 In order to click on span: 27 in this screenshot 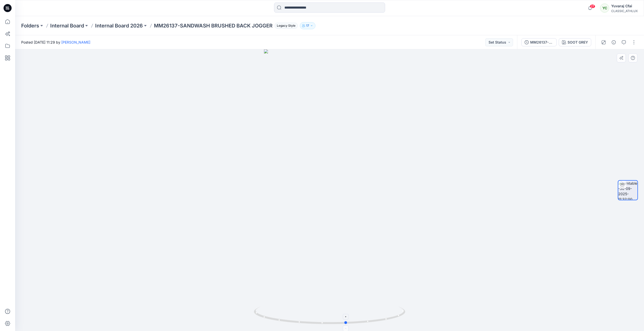, I will do `click(592, 6)`.